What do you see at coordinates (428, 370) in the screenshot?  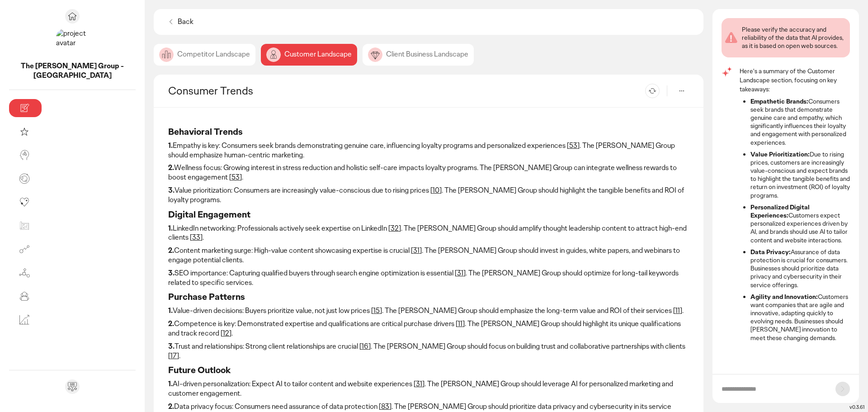 I see `h3: Future Outlook` at bounding box center [428, 370].